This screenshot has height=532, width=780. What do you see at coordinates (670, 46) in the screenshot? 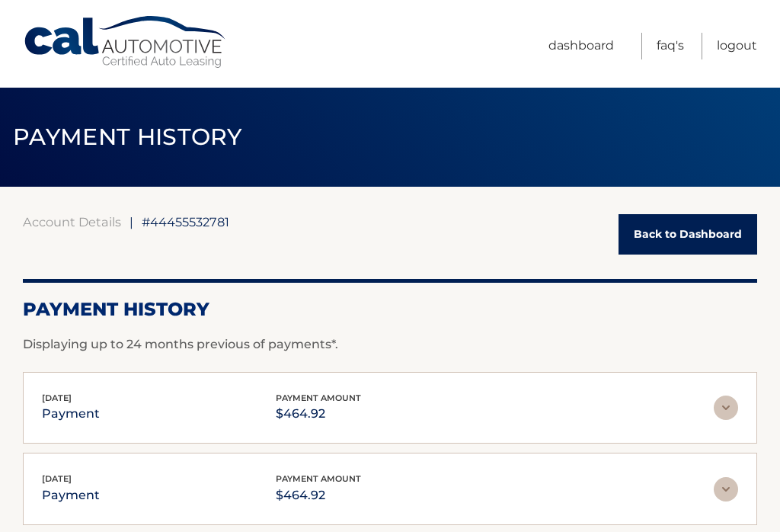
I see `a: FAQ's` at bounding box center [670, 46].